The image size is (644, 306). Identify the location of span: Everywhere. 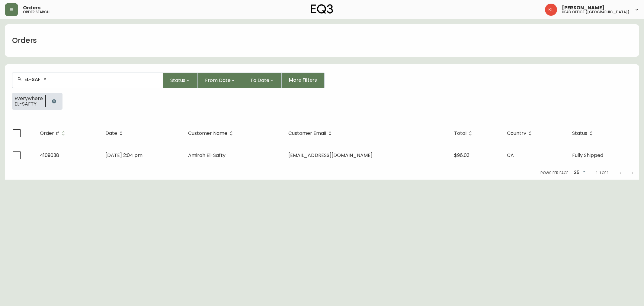
(29, 99).